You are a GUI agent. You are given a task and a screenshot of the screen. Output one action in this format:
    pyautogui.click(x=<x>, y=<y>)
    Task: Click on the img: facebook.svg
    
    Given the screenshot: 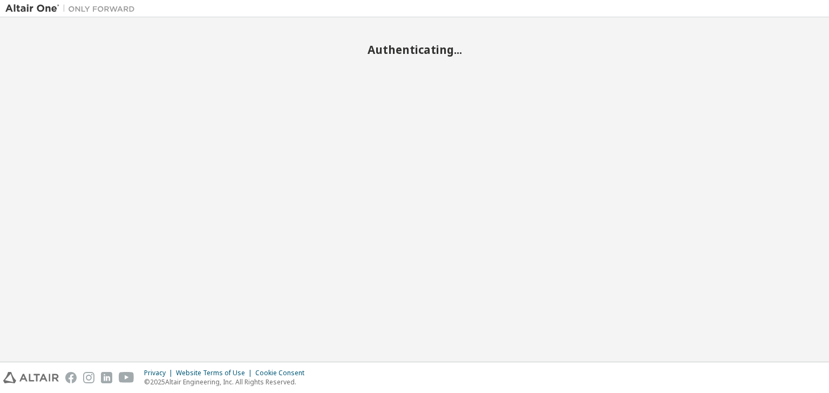 What is the action you would take?
    pyautogui.click(x=71, y=378)
    